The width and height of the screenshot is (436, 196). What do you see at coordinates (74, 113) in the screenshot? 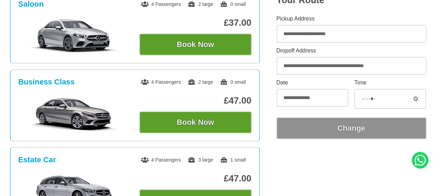
I see `img: Business Class` at bounding box center [74, 113].